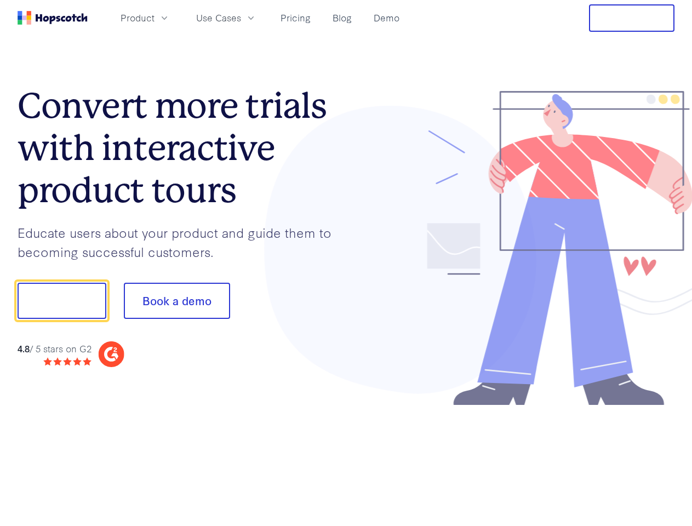  I want to click on span: Use Cases, so click(219, 18).